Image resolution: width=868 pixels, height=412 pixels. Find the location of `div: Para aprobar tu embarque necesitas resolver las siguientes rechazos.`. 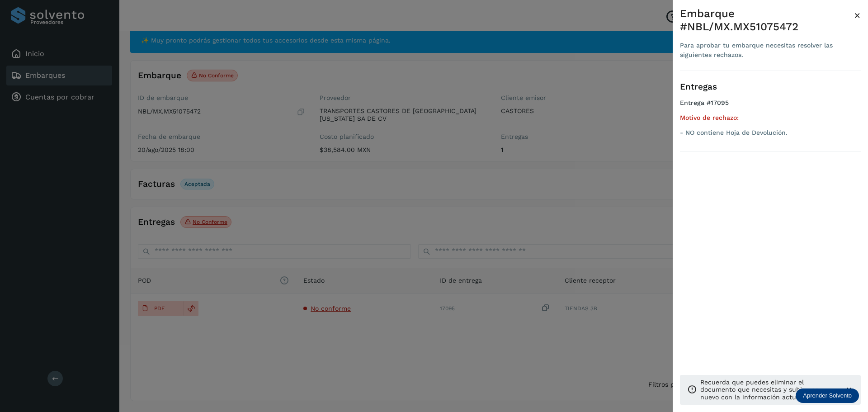

div: Para aprobar tu embarque necesitas resolver las siguientes rechazos. is located at coordinates (767, 51).